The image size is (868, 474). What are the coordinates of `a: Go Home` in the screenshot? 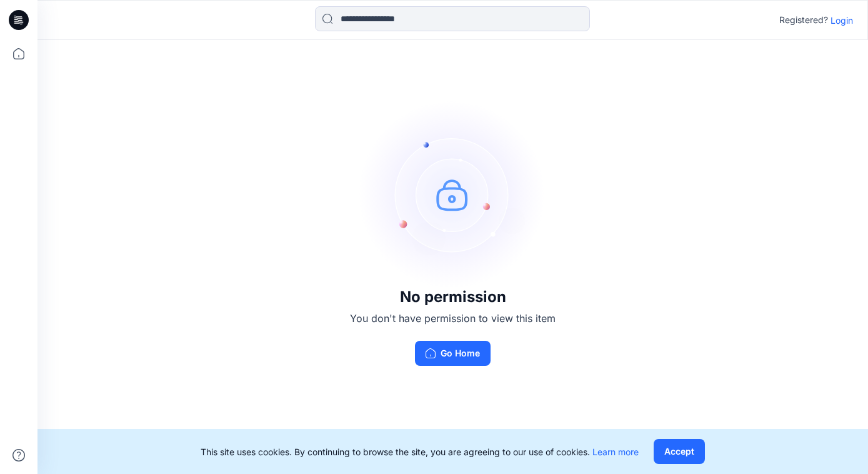 It's located at (452, 353).